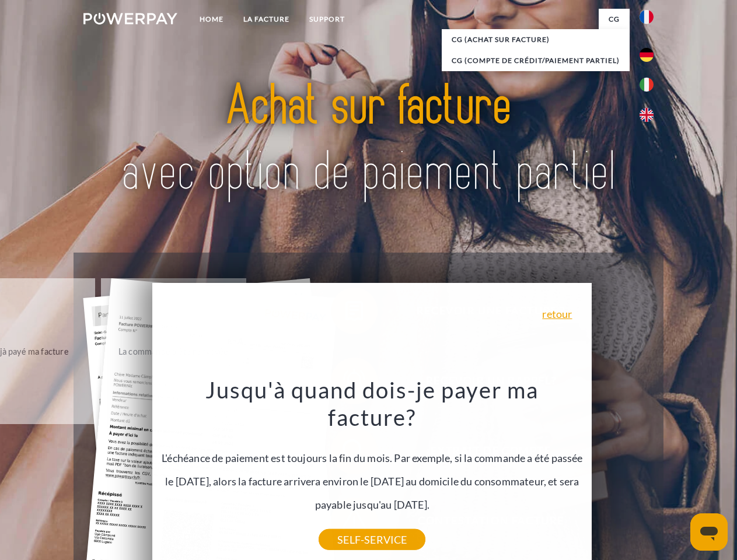 The height and width of the screenshot is (560, 737). Describe the element at coordinates (211, 19) in the screenshot. I see `a: Home` at that location.